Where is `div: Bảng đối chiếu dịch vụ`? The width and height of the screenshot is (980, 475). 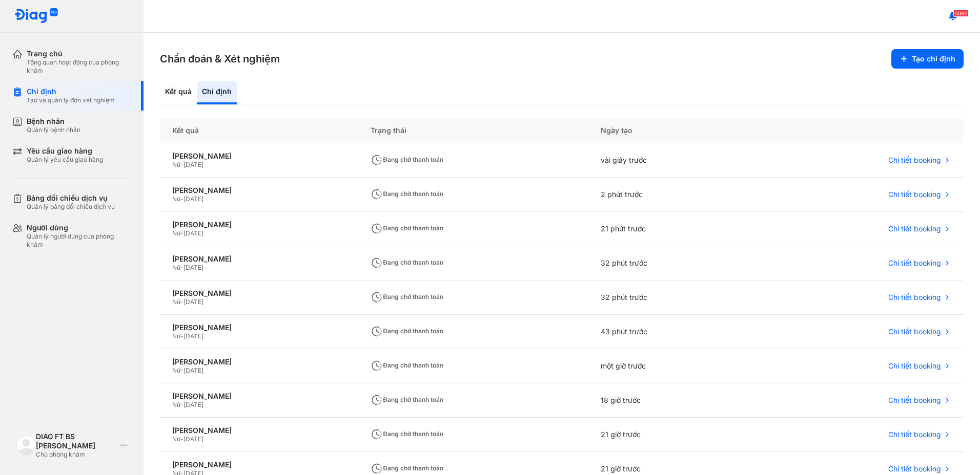 div: Bảng đối chiếu dịch vụ is located at coordinates (71, 198).